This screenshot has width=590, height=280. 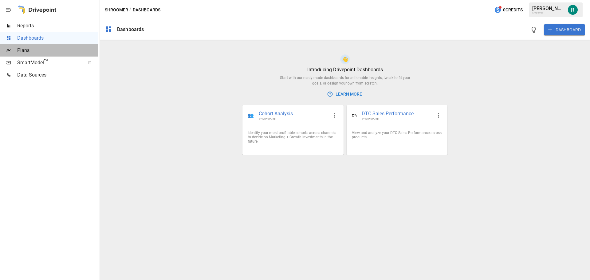 What do you see at coordinates (397, 114) in the screenshot?
I see `span: DTC Sales Performance` at bounding box center [397, 114].